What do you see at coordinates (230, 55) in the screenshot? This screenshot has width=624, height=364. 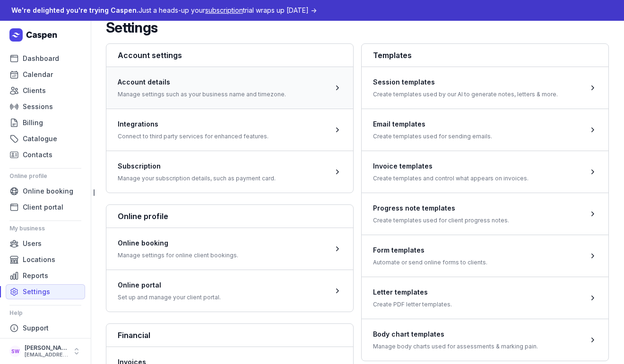 I see `h3: Account settings` at bounding box center [230, 55].